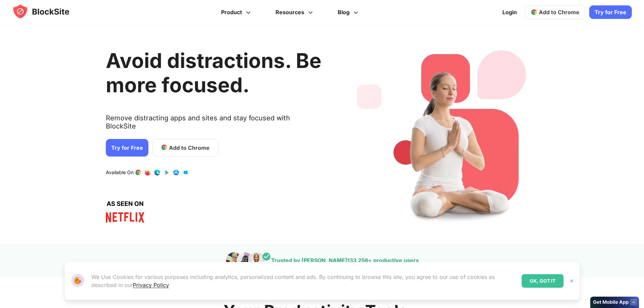 The image size is (644, 308). What do you see at coordinates (47, 11) in the screenshot?
I see `img: blocksite-icon.5d769676.svg` at bounding box center [47, 11].